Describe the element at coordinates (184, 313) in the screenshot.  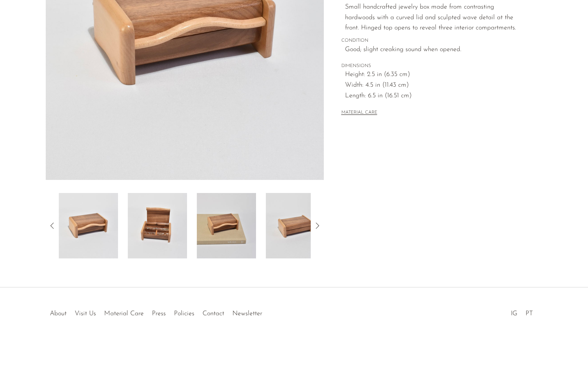
I see `a: Policies` at that location.